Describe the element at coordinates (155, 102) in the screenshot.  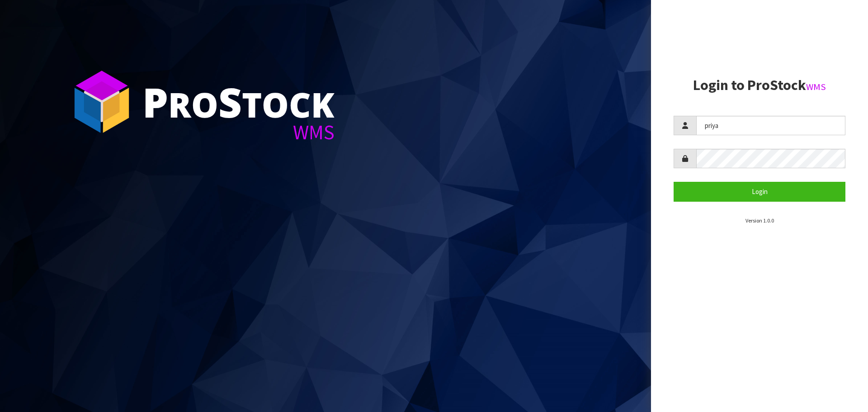
I see `span: P` at that location.